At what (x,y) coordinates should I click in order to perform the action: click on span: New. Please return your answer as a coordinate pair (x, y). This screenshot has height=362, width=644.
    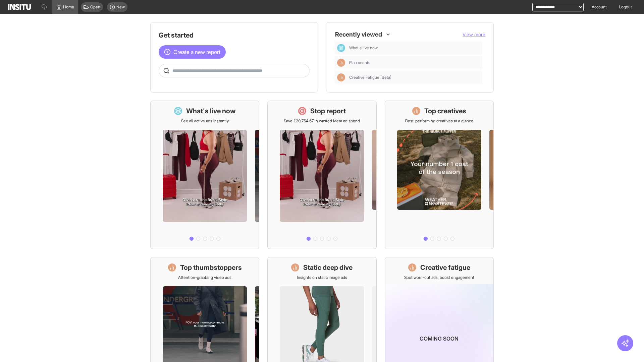
    Looking at the image, I should click on (121, 7).